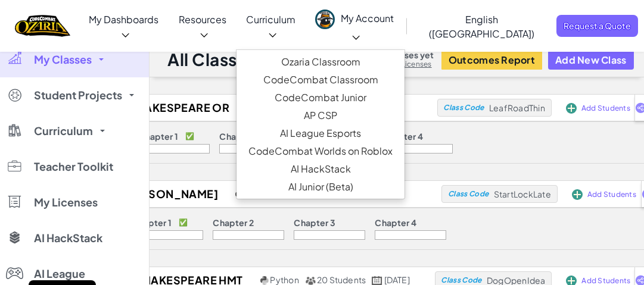 Image resolution: width=644 pixels, height=285 pixels. I want to click on a: My Dashboards, so click(123, 26).